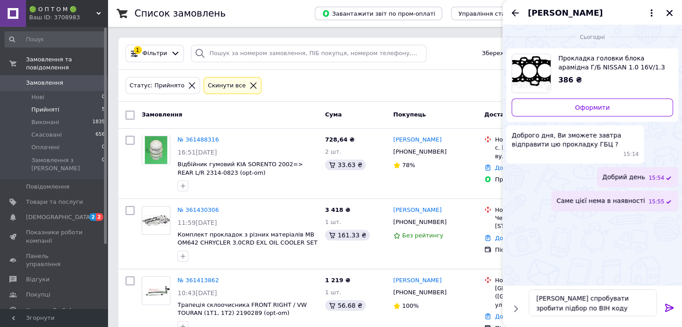 Image resolution: width=682 pixels, height=327 pixels. What do you see at coordinates (409, 165) in the screenshot?
I see `span: 78%` at bounding box center [409, 165].